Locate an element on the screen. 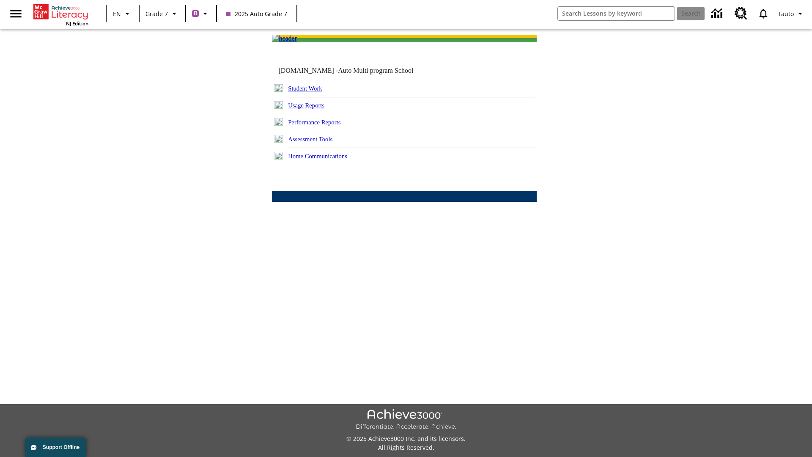  span: EN is located at coordinates (117, 14).